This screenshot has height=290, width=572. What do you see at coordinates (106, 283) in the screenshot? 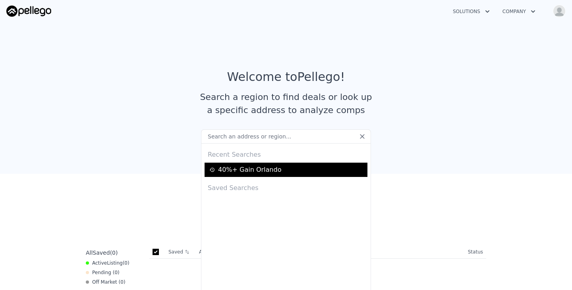
I see `div: Off Market ( 0 )` at bounding box center [106, 283].